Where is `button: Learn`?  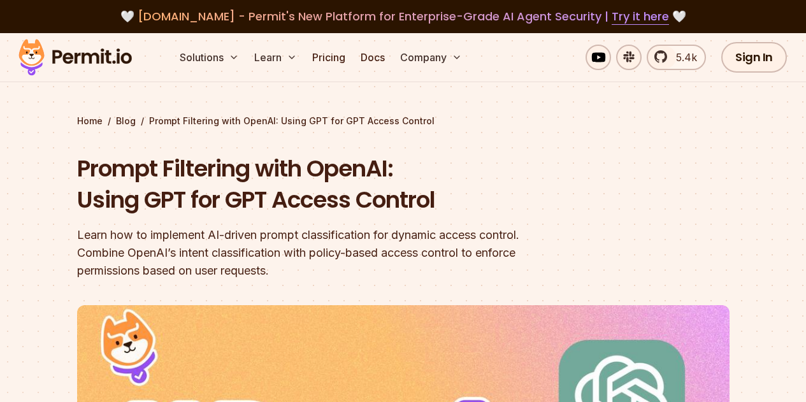
button: Learn is located at coordinates (275, 57).